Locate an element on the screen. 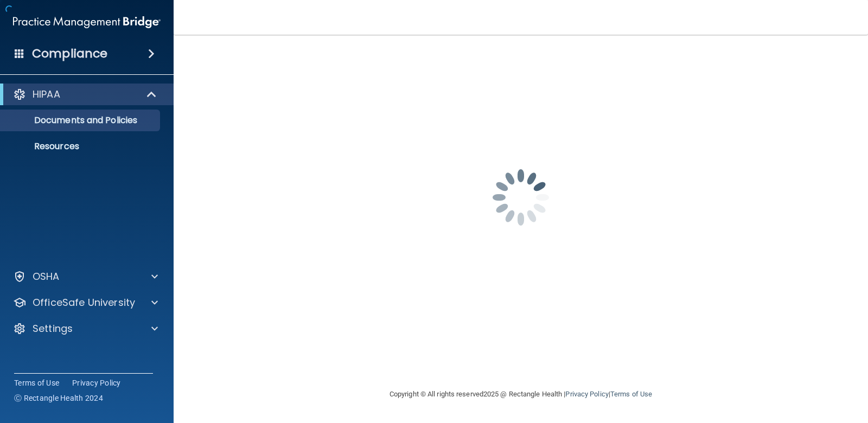  div: Copyright © All rights reserved 2025 @ Rectangle Health | | is located at coordinates (520, 394).